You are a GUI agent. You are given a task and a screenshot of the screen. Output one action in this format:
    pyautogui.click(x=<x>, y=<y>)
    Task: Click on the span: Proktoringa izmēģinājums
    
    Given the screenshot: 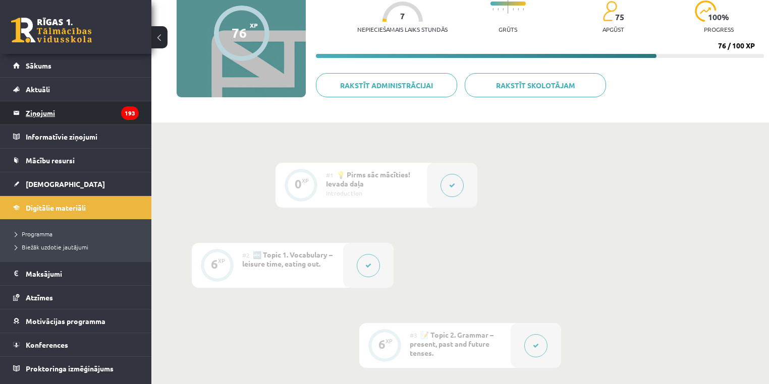 What is the action you would take?
    pyautogui.click(x=70, y=369)
    